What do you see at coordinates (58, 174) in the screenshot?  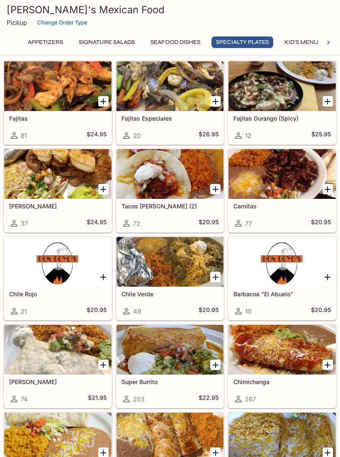 I see `div: Carne Asada` at bounding box center [58, 174].